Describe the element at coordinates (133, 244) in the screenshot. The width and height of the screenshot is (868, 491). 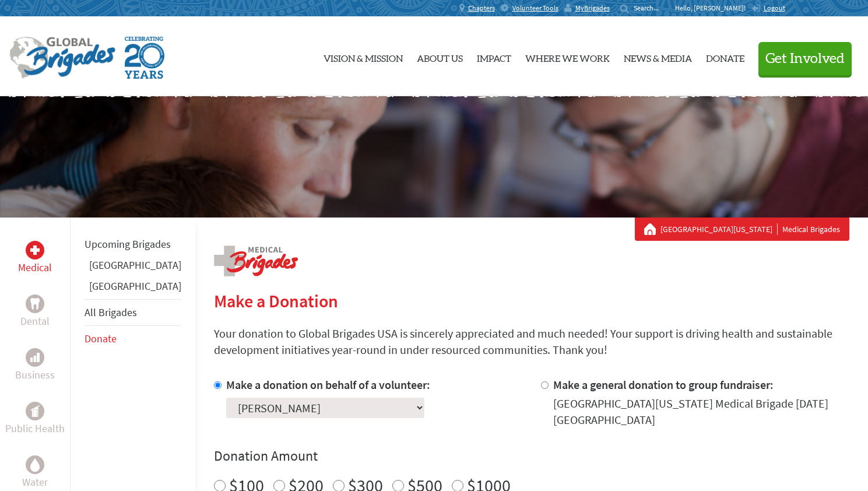
I see `li: Upcoming Brigades` at that location.